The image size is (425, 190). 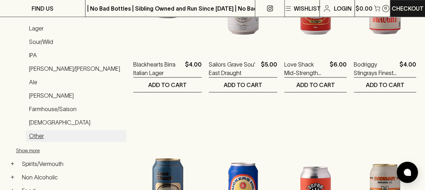 What do you see at coordinates (76, 82) in the screenshot?
I see `a: Ale` at bounding box center [76, 82].